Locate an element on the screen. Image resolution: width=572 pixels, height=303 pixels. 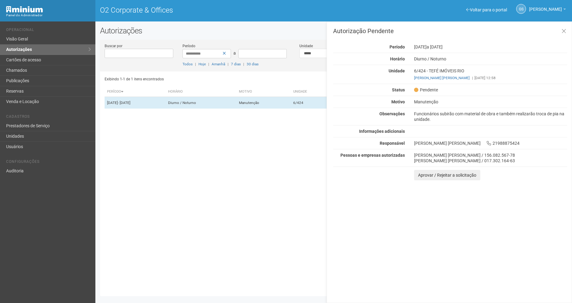
strong: Informações adicionais is located at coordinates (382, 131).